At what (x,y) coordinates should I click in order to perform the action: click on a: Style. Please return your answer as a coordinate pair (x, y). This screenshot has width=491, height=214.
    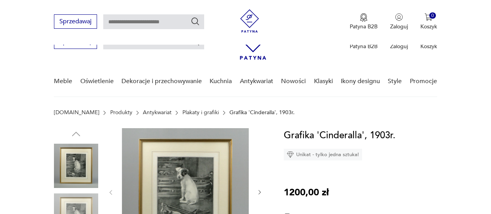
    Looking at the image, I should click on (395, 81).